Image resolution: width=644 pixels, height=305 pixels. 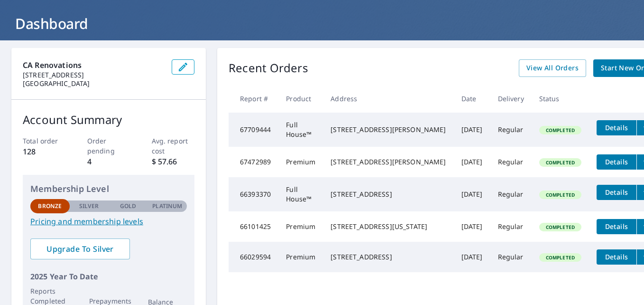 I want to click on p: Silver, so click(x=89, y=206).